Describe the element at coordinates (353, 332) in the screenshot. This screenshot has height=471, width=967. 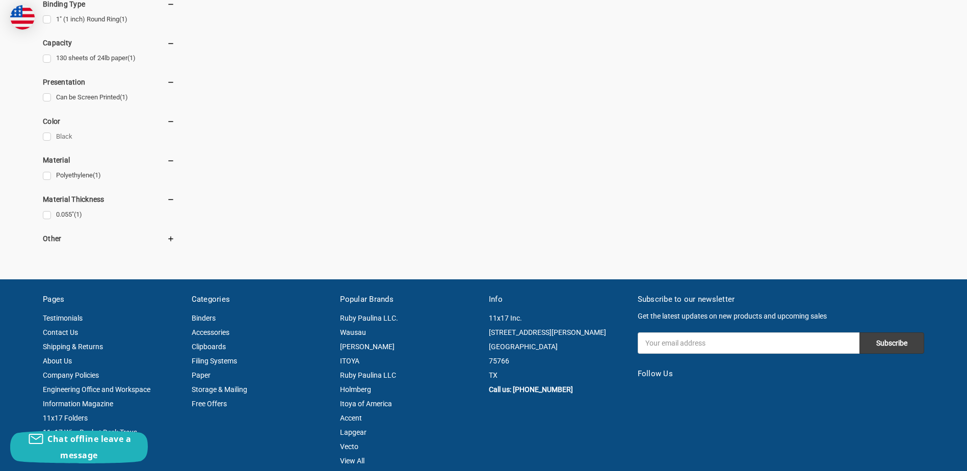
I see `a: Wausau` at that location.